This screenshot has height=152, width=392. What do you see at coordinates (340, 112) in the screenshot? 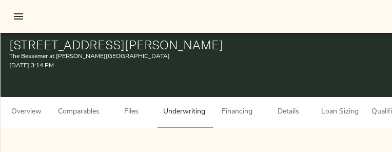
I see `span: Loan Sizing` at bounding box center [340, 112].